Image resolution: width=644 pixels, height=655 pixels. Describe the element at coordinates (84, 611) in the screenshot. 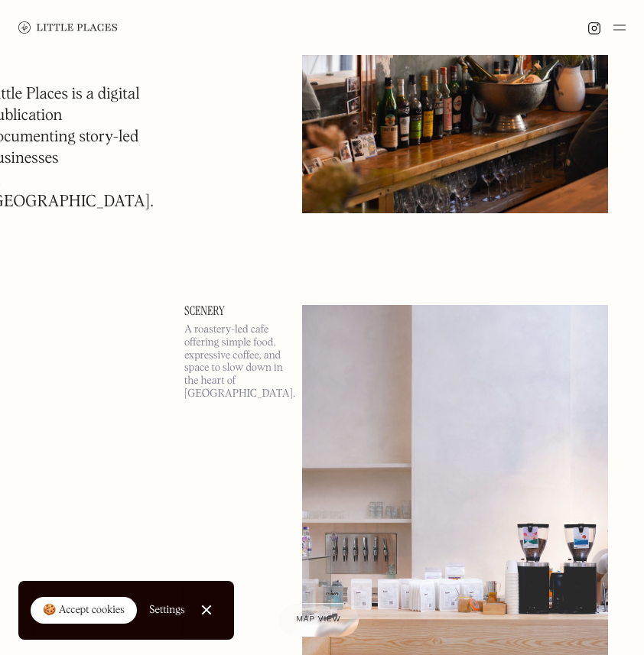

I see `div: 🍪 Accept cookies` at that location.